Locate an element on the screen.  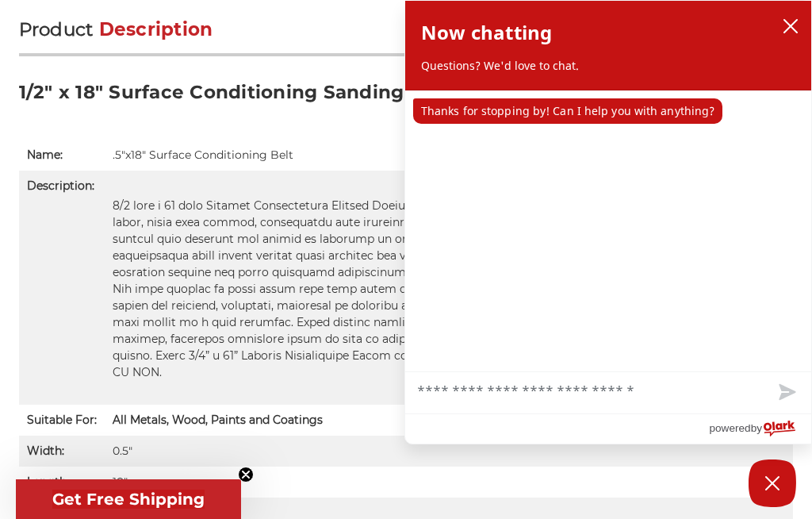
h2: Now chatting is located at coordinates (486, 33).